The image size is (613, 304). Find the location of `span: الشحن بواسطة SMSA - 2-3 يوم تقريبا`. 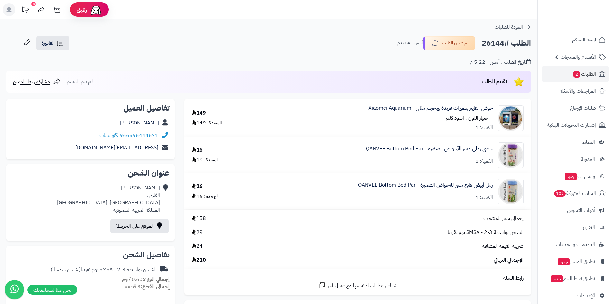

span: الشحن بواسطة SMSA - 2-3 يوم تقريبا is located at coordinates (485, 232).